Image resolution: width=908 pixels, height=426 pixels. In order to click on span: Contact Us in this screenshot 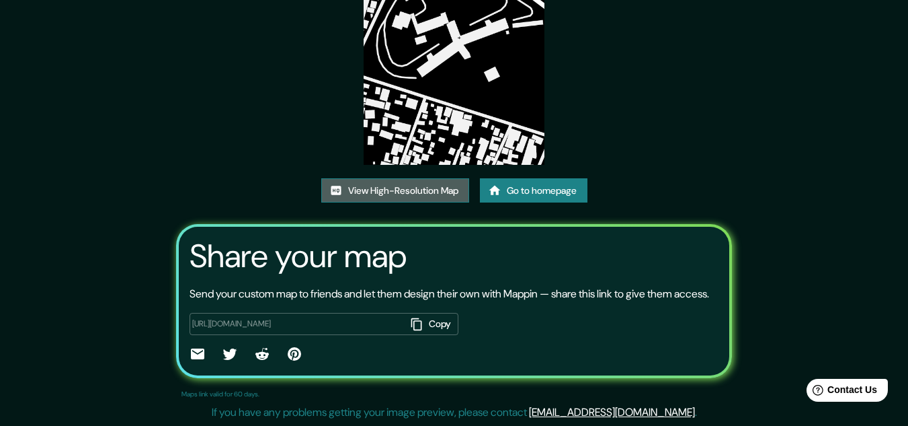, I will do `click(64, 16)`.